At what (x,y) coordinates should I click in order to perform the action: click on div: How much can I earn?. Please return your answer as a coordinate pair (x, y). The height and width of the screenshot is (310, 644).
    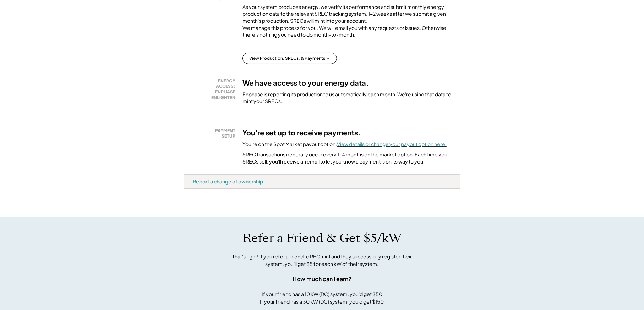
    Looking at the image, I should click on (322, 279).